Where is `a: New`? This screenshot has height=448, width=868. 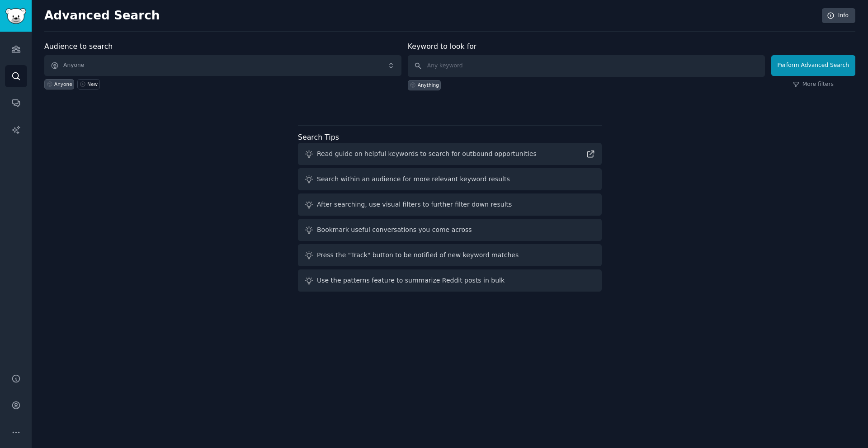
a: New is located at coordinates (88, 84).